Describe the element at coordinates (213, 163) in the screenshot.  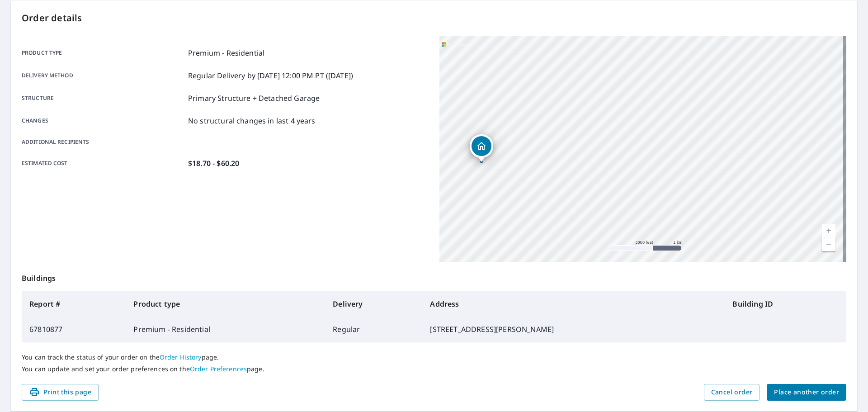
I see `p: $18.70 - $60.20` at that location.